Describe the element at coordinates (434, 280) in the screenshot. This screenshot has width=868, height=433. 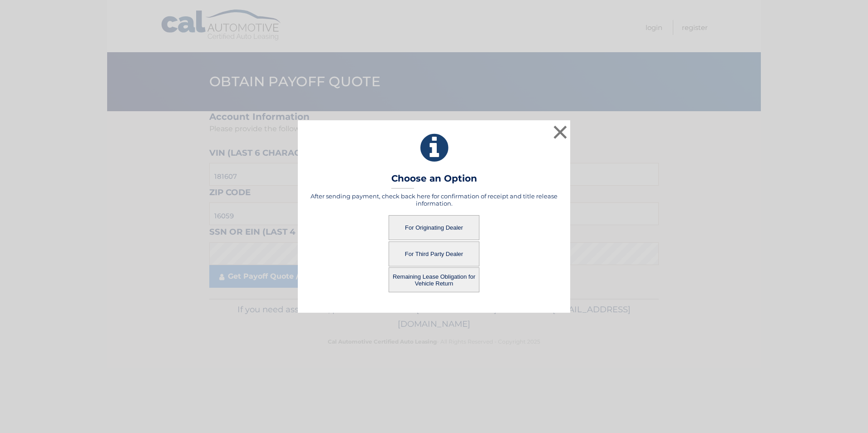
I see `button: Remaining Lease Obligation for Vehicle Return` at that location.